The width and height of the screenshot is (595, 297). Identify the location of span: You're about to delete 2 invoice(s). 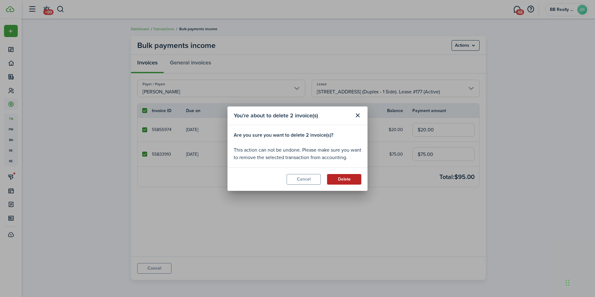
(276, 116).